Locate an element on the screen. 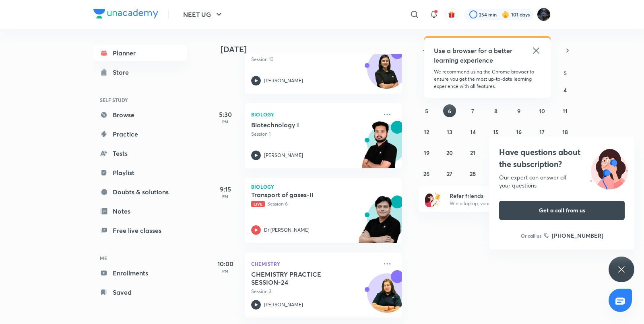  h5: Biotechnology I is located at coordinates (301, 125).